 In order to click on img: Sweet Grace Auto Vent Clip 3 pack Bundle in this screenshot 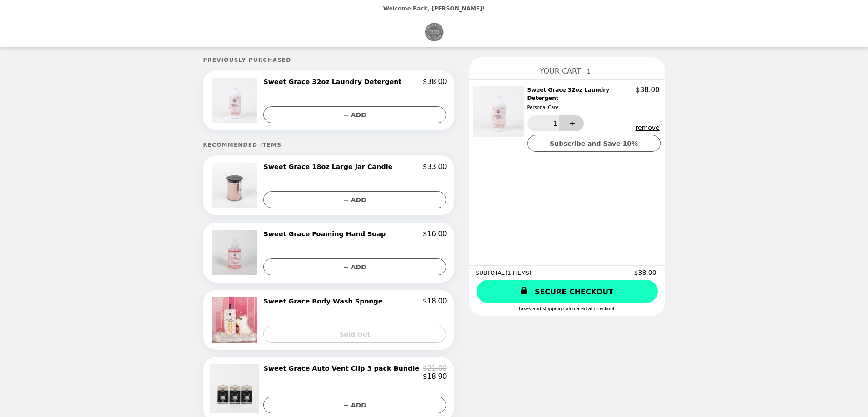, I will do `click(236, 389)`.